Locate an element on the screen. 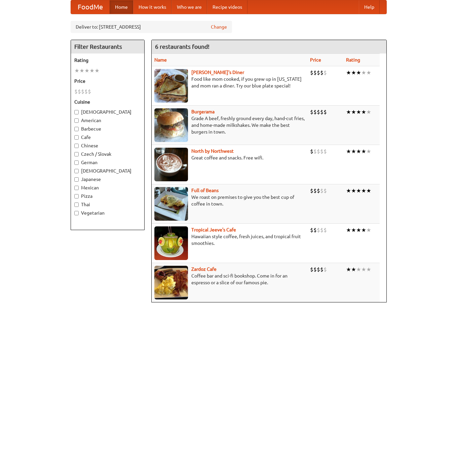 The image size is (457, 476). label: Barbecue is located at coordinates (108, 129).